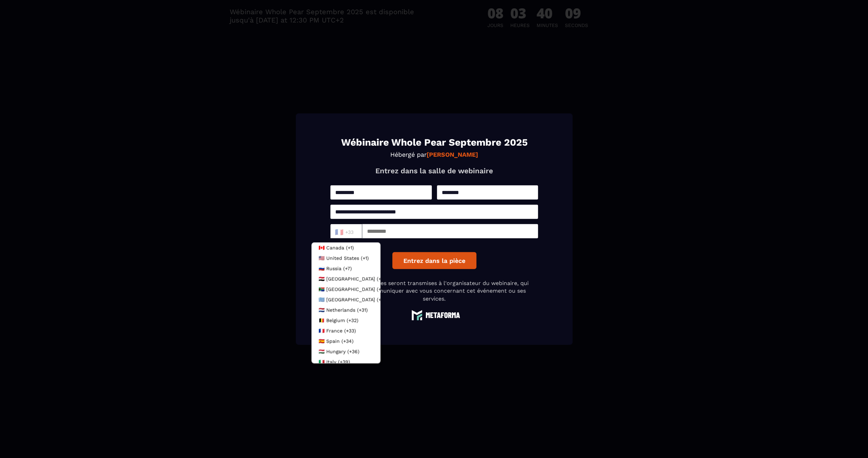 This screenshot has width=868, height=458. I want to click on input: Search for option, so click(345, 231).